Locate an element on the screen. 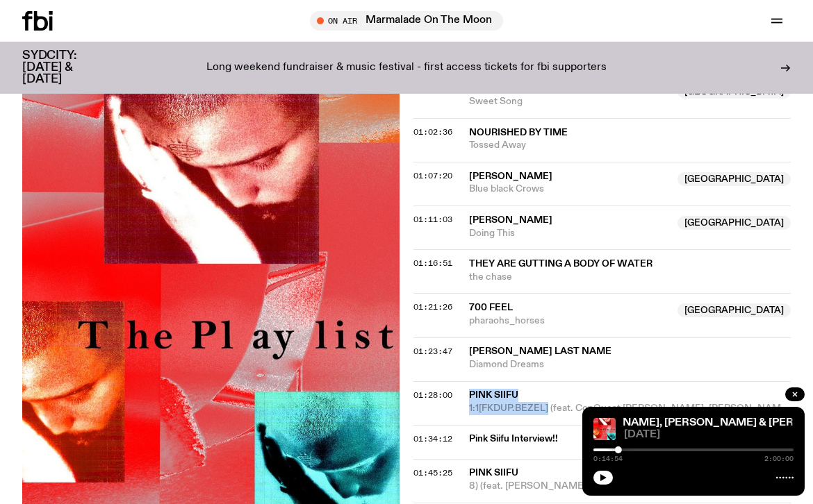  span: 01:11:03 is located at coordinates (433, 219).